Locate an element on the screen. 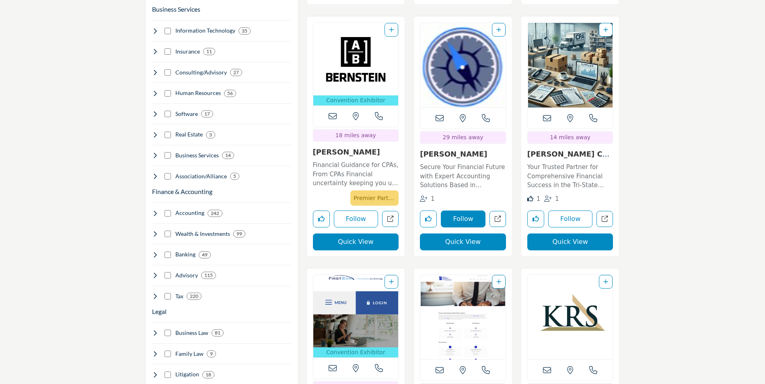 The height and width of the screenshot is (384, 765). input: Select Human Resources checkbox is located at coordinates (168, 93).